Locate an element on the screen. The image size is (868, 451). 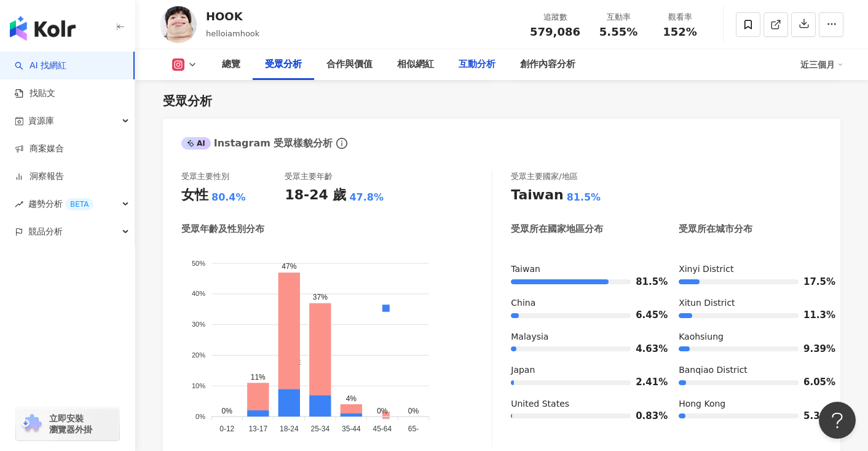
div: HOOK is located at coordinates (232, 16).